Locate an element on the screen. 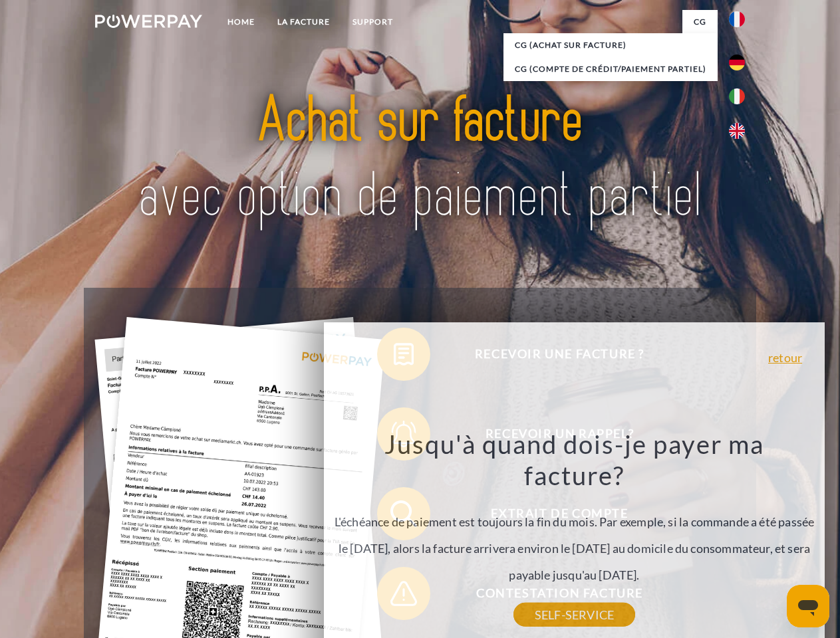 Image resolution: width=840 pixels, height=638 pixels. img: en is located at coordinates (737, 131).